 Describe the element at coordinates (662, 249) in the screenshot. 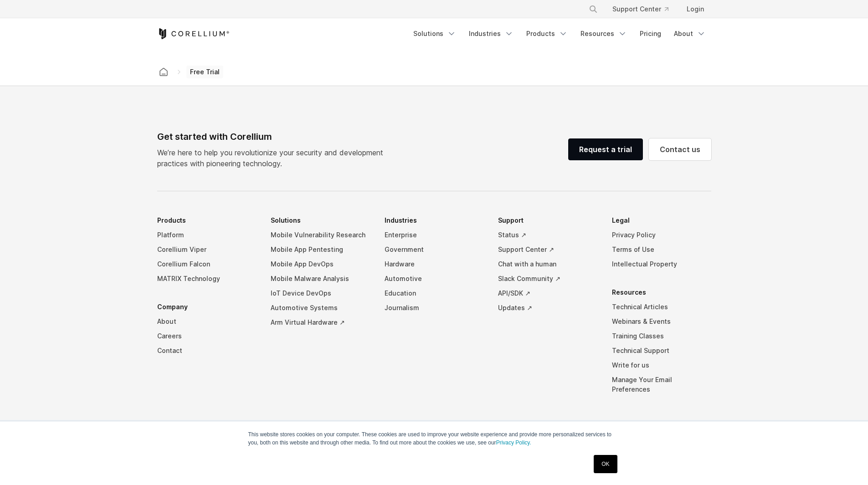

I see `a: Terms of Use` at that location.